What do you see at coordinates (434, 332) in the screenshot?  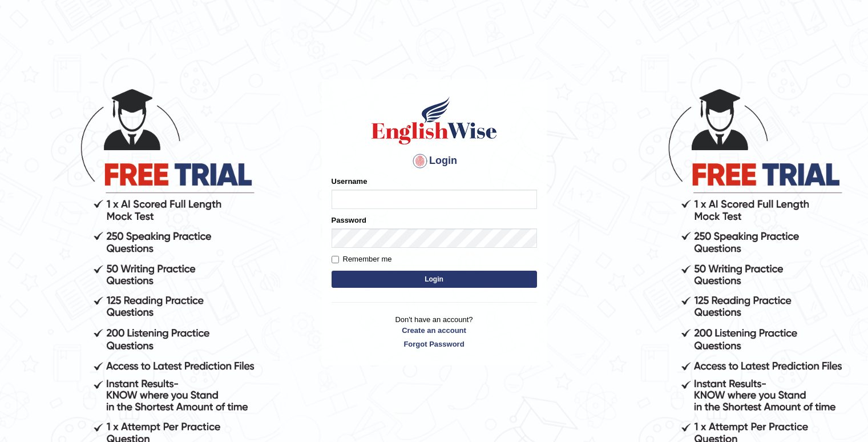 I see `p: Don't have an account?` at bounding box center [434, 332].